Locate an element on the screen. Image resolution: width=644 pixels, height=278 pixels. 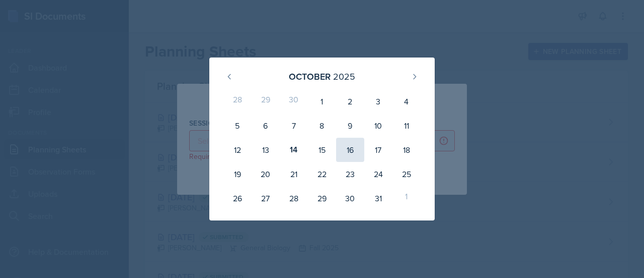
div: 7 is located at coordinates (294, 126).